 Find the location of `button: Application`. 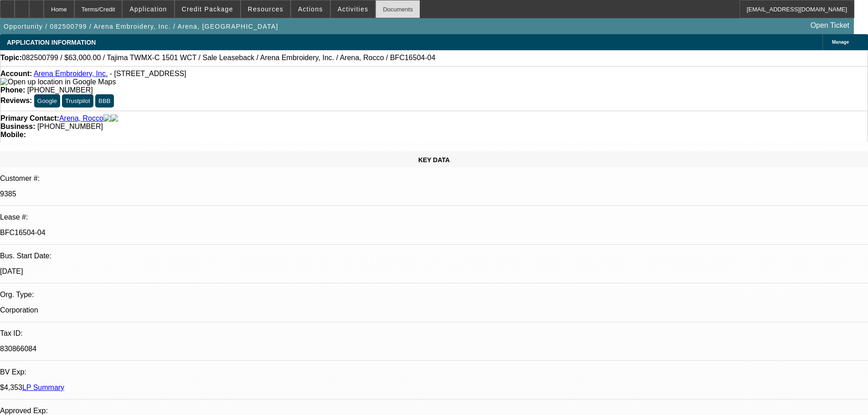

button: Application is located at coordinates (148, 9).